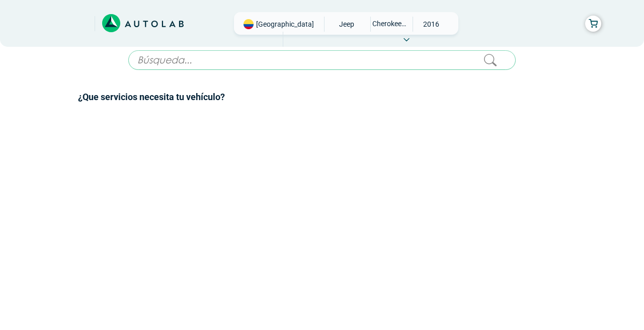  I want to click on h2: ¿Que servicios necesita tu vehículo?, so click(322, 97).